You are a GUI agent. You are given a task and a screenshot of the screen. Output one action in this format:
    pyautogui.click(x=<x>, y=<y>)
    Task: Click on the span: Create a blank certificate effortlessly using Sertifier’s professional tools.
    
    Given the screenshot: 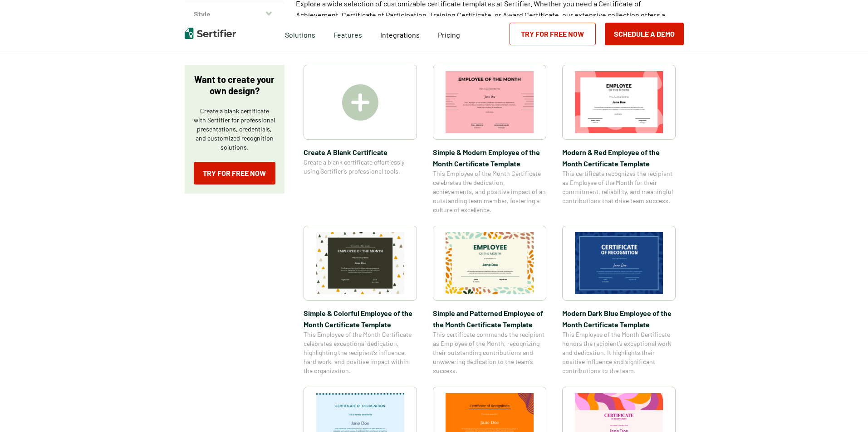 What is the action you would take?
    pyautogui.click(x=360, y=167)
    